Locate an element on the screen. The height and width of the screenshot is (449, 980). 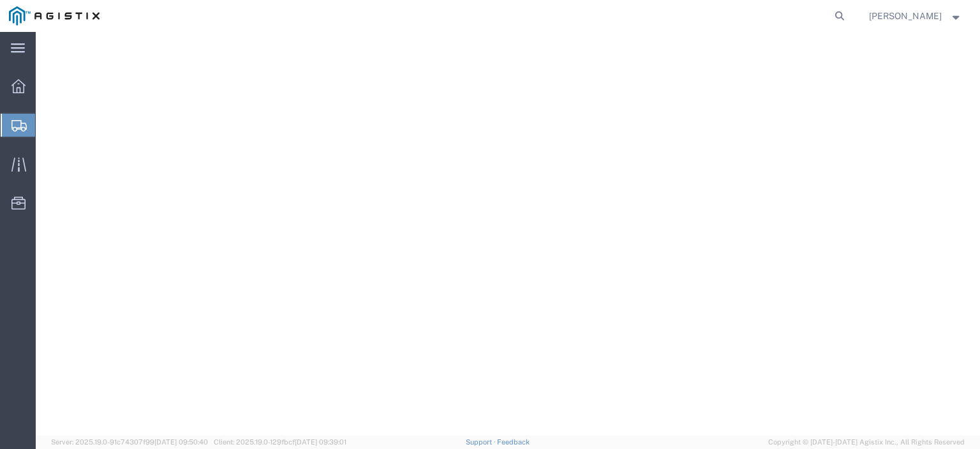
span: Joseph Guzman is located at coordinates (906, 16).